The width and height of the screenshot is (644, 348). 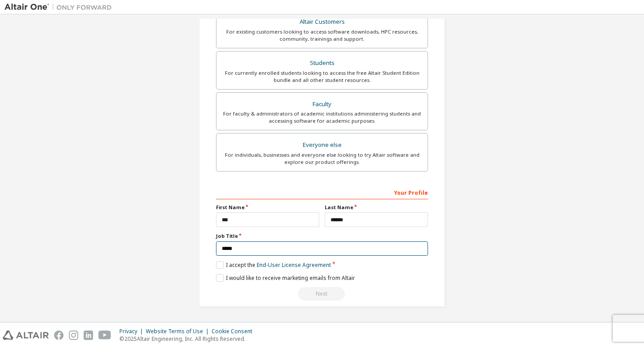 What do you see at coordinates (26, 335) in the screenshot?
I see `img: altair_logo.svg` at bounding box center [26, 335].